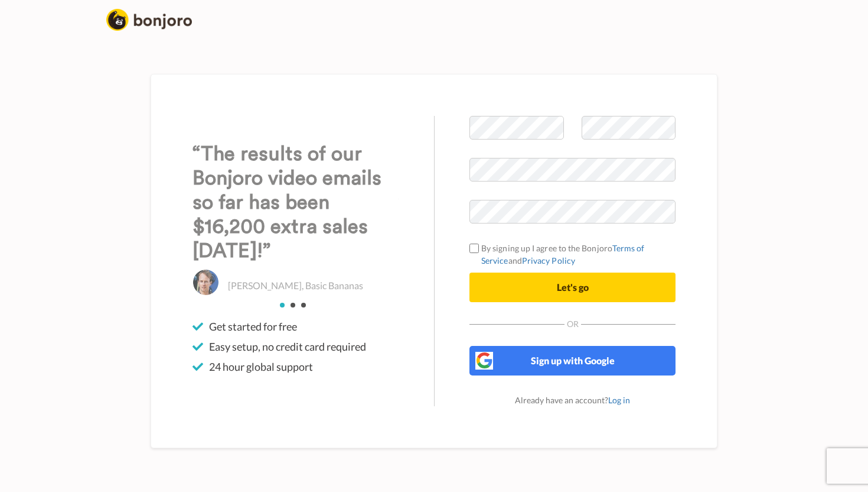 The image size is (868, 492). What do you see at coordinates (549, 260) in the screenshot?
I see `a: Privacy Policy` at bounding box center [549, 260].